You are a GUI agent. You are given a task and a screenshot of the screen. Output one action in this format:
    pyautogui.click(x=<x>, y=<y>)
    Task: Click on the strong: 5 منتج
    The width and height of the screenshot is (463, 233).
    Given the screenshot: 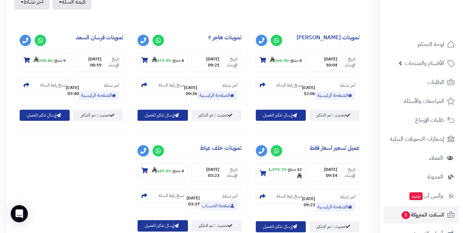 What is the action you would take?
    pyautogui.click(x=60, y=60)
    